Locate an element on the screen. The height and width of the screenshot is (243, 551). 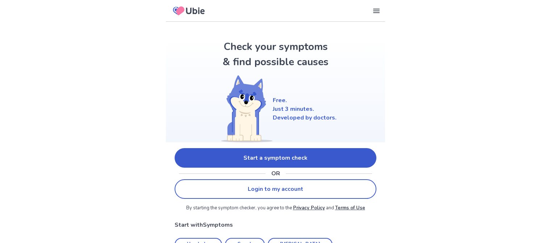
a: Start a symptom check is located at coordinates (275, 158).